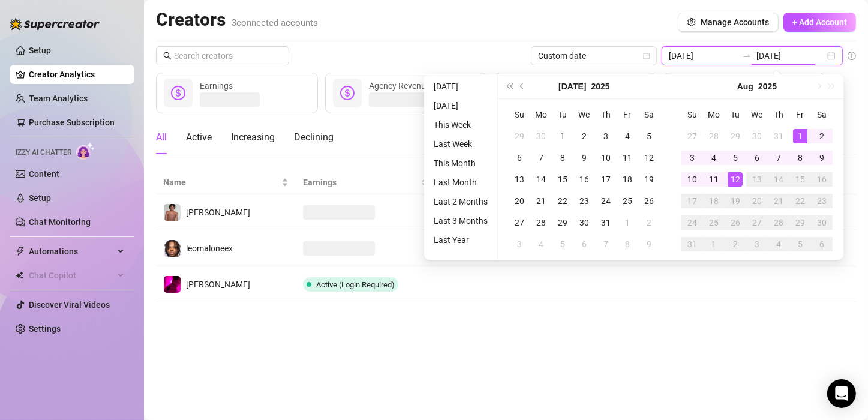 The width and height of the screenshot is (868, 420). Describe the element at coordinates (43, 152) in the screenshot. I see `span: Izzy AI Chatter` at that location.